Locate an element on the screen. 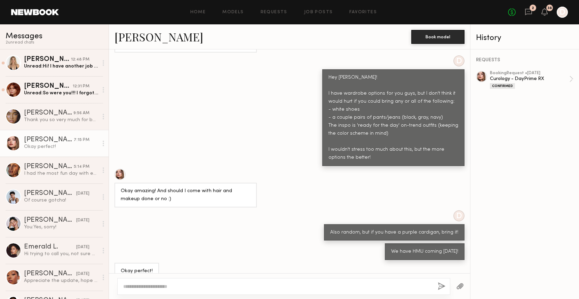 The width and height of the screenshot is (579, 299). div: 5:14 PM is located at coordinates (81, 167).